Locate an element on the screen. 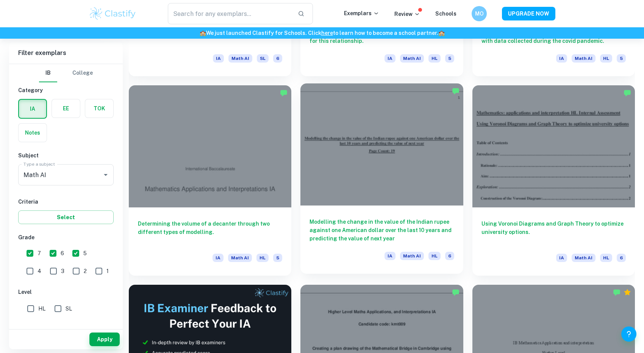 The height and width of the screenshot is (353, 644). span: 7 is located at coordinates (39, 253).